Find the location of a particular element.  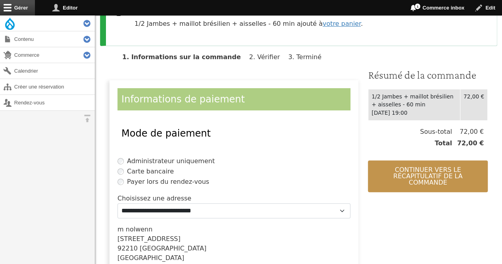

span: m is located at coordinates (121, 229).